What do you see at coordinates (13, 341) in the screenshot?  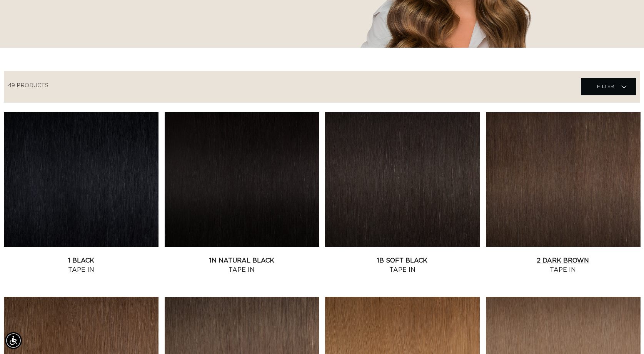 I see `div: Accessibility Menu` at bounding box center [13, 341].